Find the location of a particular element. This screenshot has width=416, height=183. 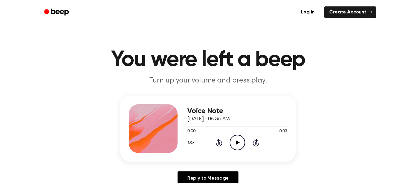

a: Log in is located at coordinates (308, 12).